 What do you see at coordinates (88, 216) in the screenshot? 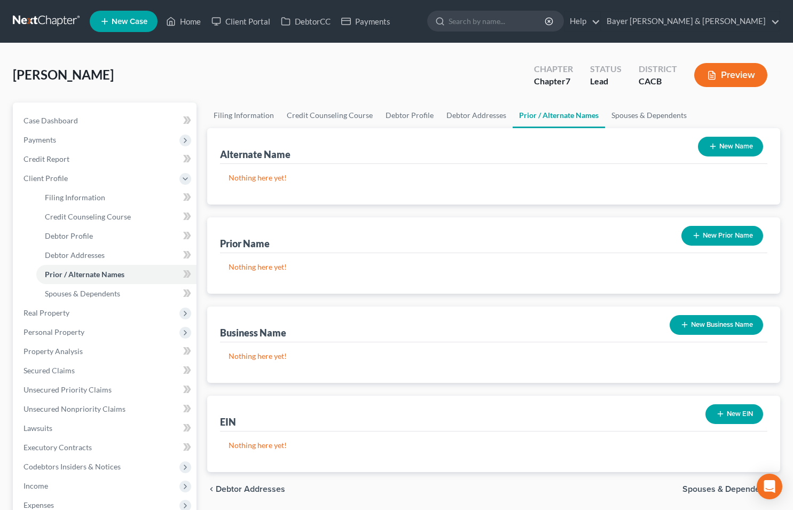
I see `span: Credit Counseling Course` at bounding box center [88, 216].